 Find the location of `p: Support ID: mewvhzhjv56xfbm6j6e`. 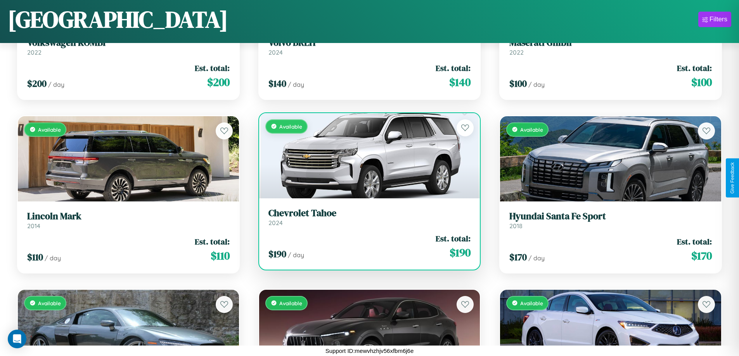

p: Support ID: mewvhzhjv56xfbm6j6e is located at coordinates (370, 351).